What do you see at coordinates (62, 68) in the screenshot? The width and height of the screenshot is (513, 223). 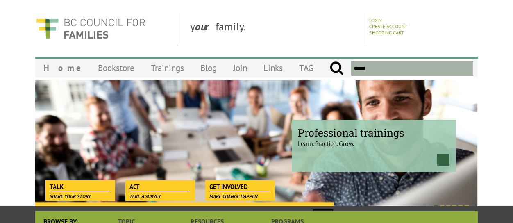 I see `a: Home` at bounding box center [62, 68].